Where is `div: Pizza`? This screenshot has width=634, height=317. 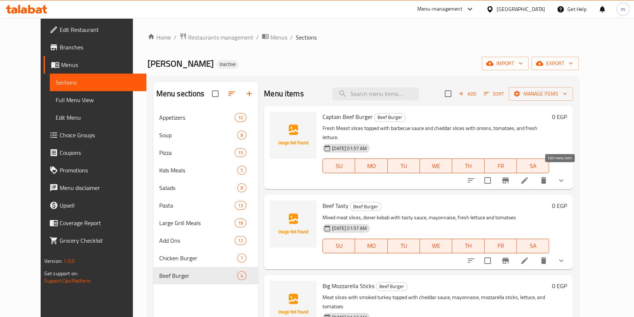
div: Pizza is located at coordinates (197, 153).